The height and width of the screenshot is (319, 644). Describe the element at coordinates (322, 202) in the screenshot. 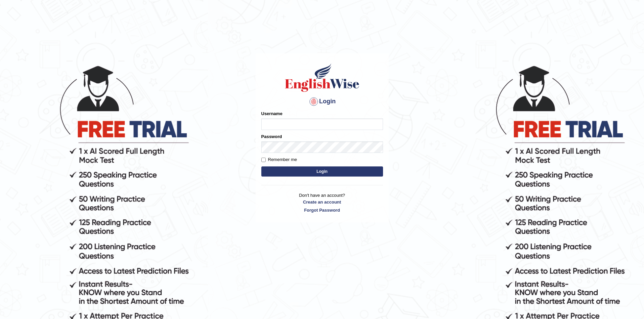

I see `p: Don't have an account?` at that location.